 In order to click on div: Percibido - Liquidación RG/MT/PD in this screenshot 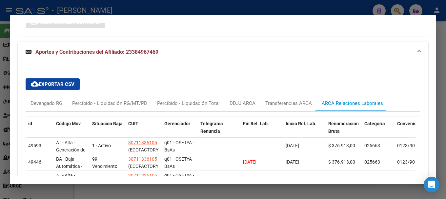, I will do `click(110, 103)`.